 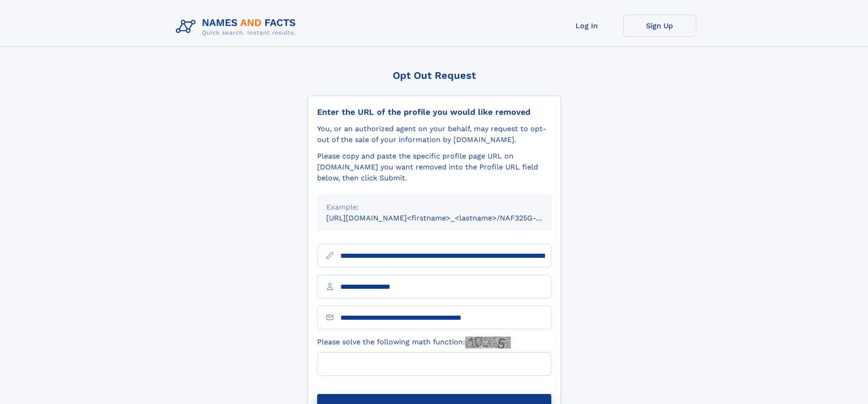 I want to click on div: Enter the URL of the profile you would like removed, so click(x=434, y=112).